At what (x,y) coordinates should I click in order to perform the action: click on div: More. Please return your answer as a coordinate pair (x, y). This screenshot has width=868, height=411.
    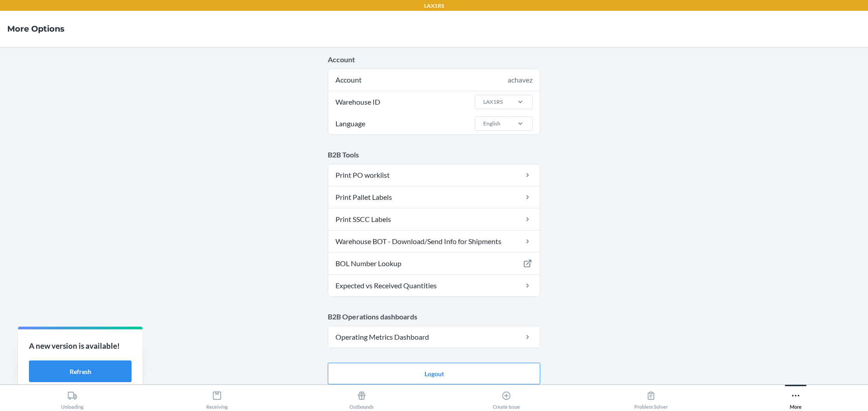
    Looking at the image, I should click on (795, 399).